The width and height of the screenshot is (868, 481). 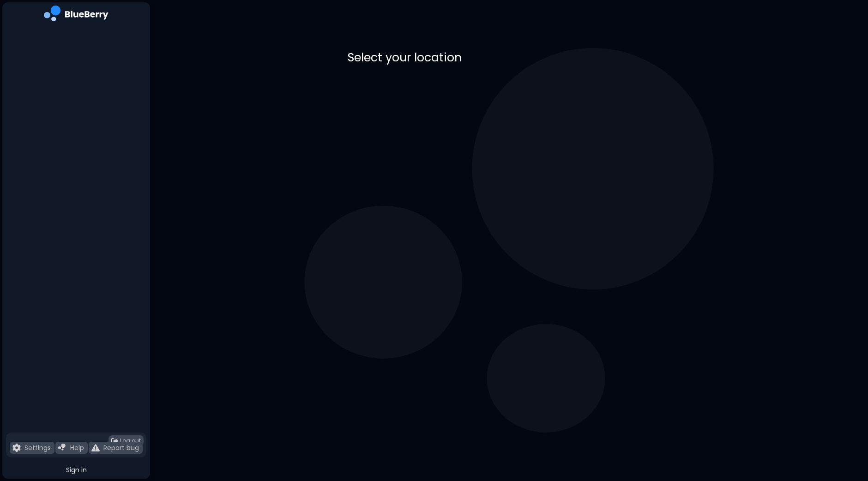 What do you see at coordinates (509, 57) in the screenshot?
I see `p: Select your location` at bounding box center [509, 57].